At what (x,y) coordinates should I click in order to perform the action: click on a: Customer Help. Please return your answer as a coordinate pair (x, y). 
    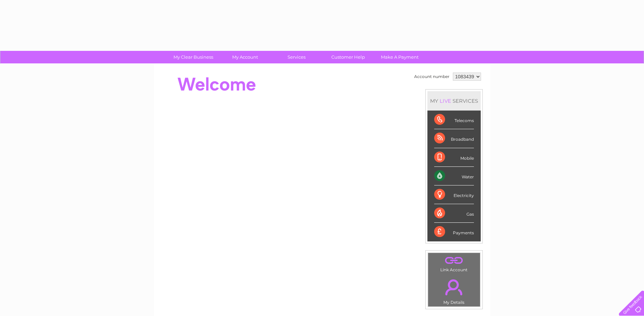
    Looking at the image, I should click on (348, 57).